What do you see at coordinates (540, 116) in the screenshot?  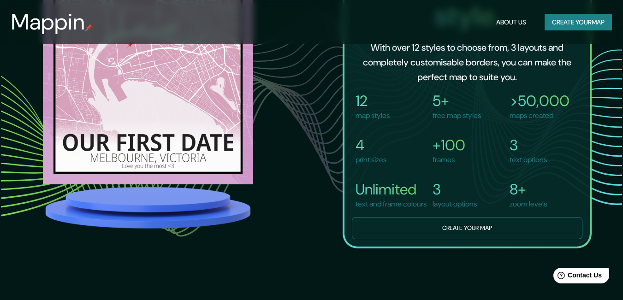 I see `p: maps created` at bounding box center [540, 116].